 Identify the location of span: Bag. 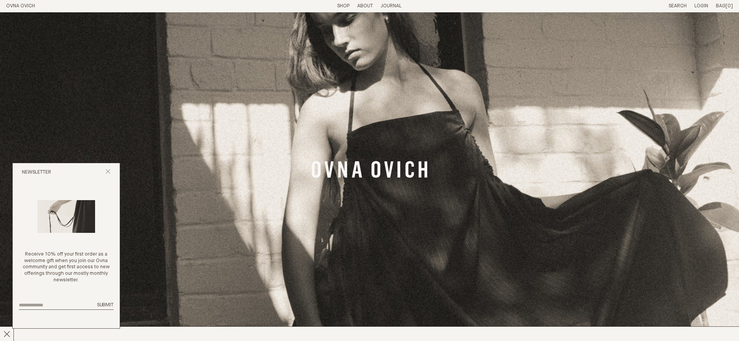
(720, 6).